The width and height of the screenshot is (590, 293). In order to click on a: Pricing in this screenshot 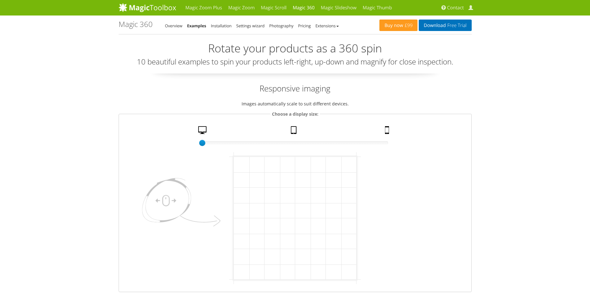, I will do `click(304, 26)`.